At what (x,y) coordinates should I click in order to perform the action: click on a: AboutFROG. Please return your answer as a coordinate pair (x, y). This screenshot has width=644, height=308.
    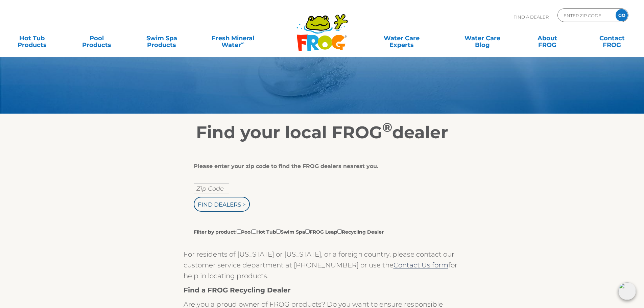
    Looking at the image, I should click on (547, 38).